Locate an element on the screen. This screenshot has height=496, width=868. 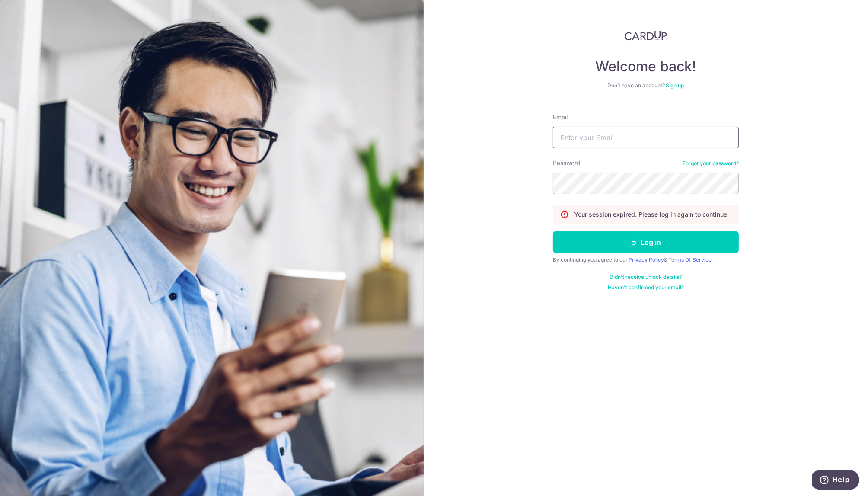
a: Forgot your password? is located at coordinates (711, 164).